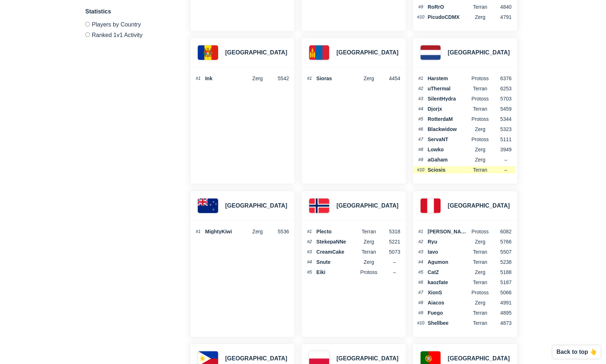 This screenshot has height=364, width=606. Describe the element at coordinates (501, 99) in the screenshot. I see `span: 5703` at that location.